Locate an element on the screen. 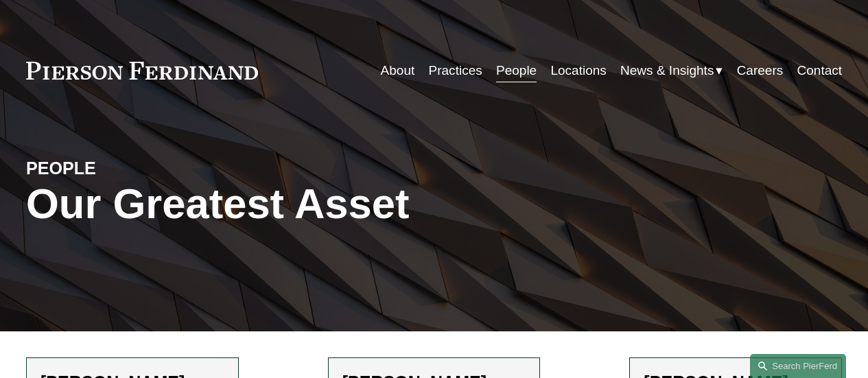  a: Practices is located at coordinates (455, 70).